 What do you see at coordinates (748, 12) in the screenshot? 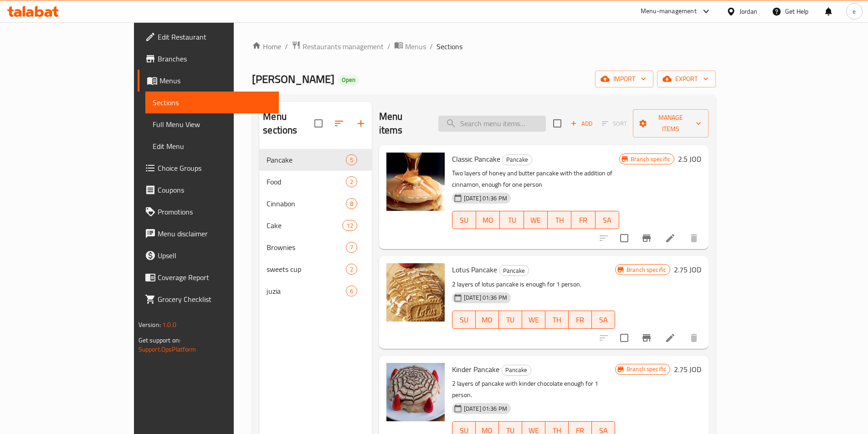
I see `div: Jordan` at bounding box center [748, 12].